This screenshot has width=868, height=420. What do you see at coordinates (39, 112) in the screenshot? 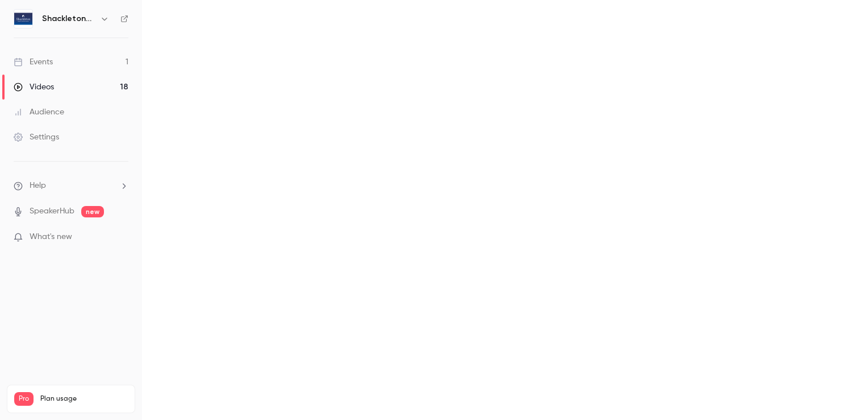
I see `div: Audience` at bounding box center [39, 112].